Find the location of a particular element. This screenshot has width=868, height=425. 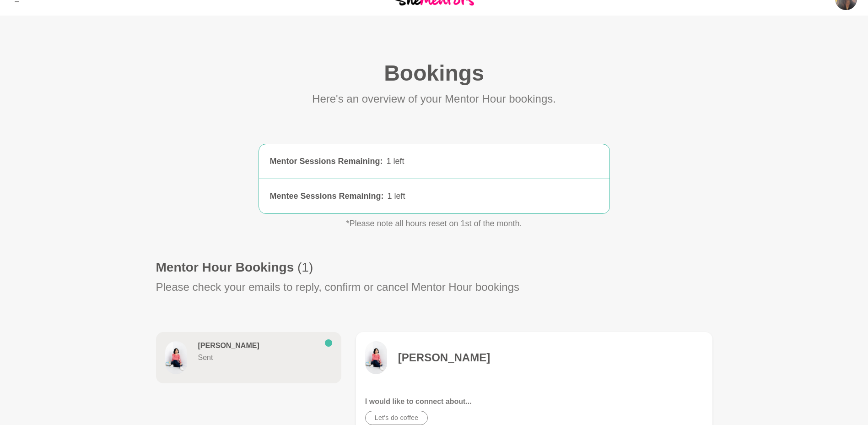

span: (1) is located at coordinates (305, 267).